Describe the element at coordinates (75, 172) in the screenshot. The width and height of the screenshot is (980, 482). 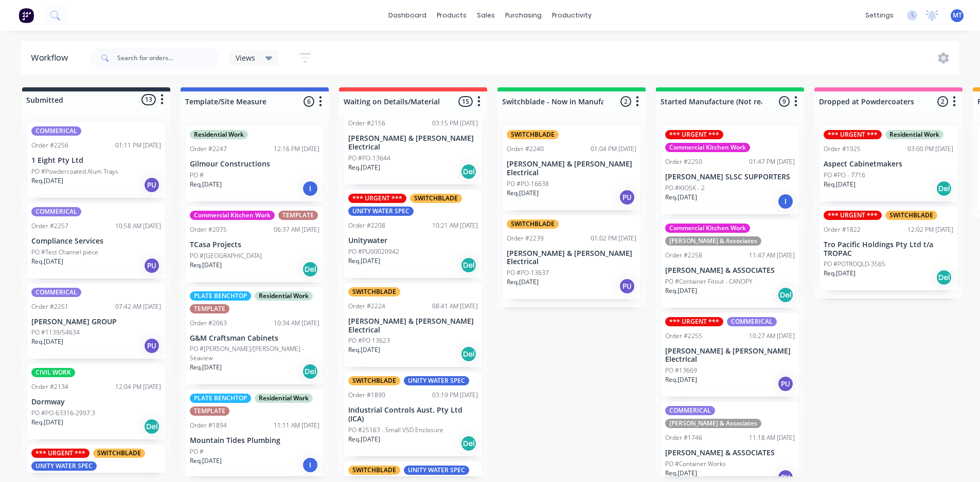
I see `p: PO #Powdercoated Alum Trays` at that location.